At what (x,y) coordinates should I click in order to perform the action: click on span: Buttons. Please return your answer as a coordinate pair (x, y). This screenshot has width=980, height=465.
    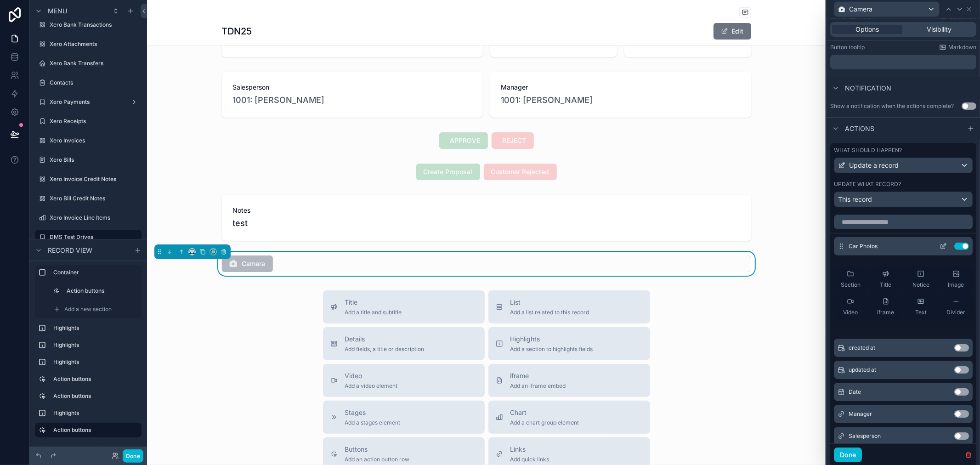
    Looking at the image, I should click on (377, 449).